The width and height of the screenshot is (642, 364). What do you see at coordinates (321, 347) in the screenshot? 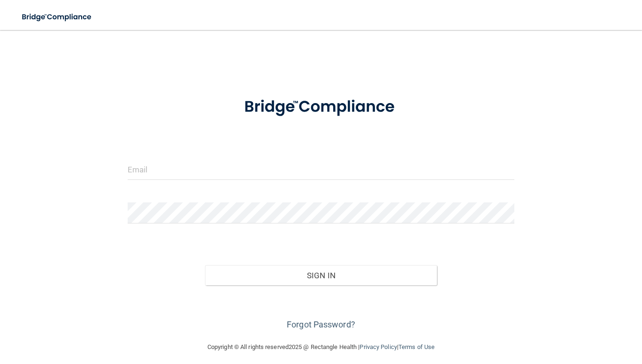
I see `div: Copyright © All rights reserved 2025 @ Rectangle Health | |` at bounding box center [321, 347].